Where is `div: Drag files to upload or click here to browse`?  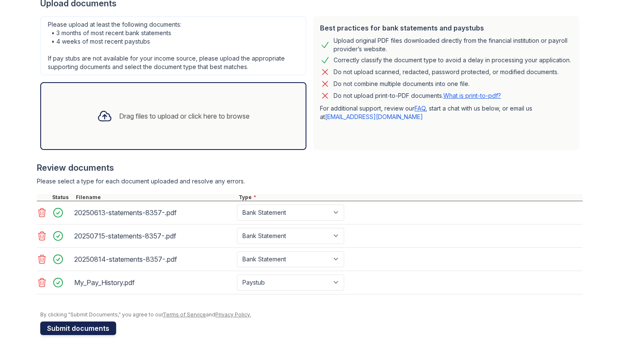 div: Drag files to upload or click here to browse is located at coordinates (184, 116).